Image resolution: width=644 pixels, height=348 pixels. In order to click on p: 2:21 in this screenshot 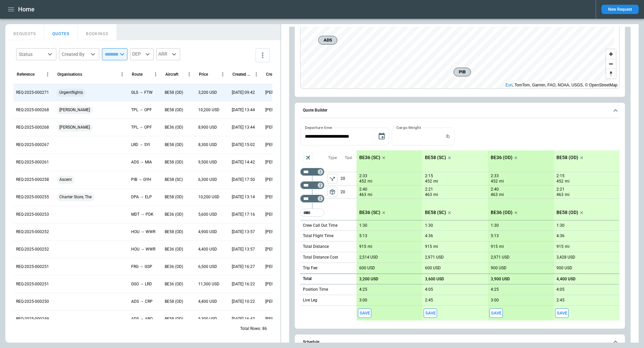, I will do `click(560, 189)`.